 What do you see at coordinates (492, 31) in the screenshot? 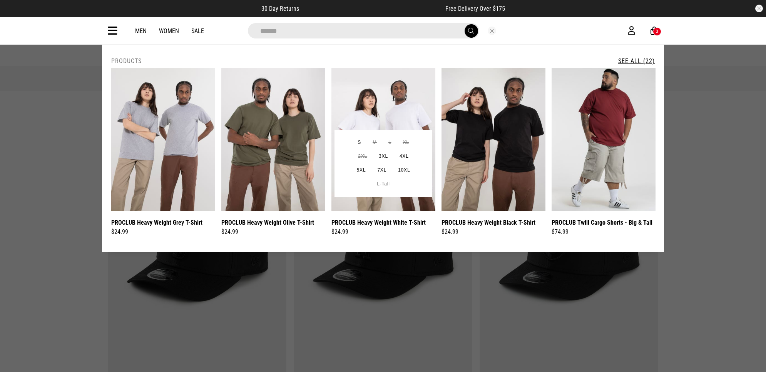
I see `button: Close search` at bounding box center [492, 31].